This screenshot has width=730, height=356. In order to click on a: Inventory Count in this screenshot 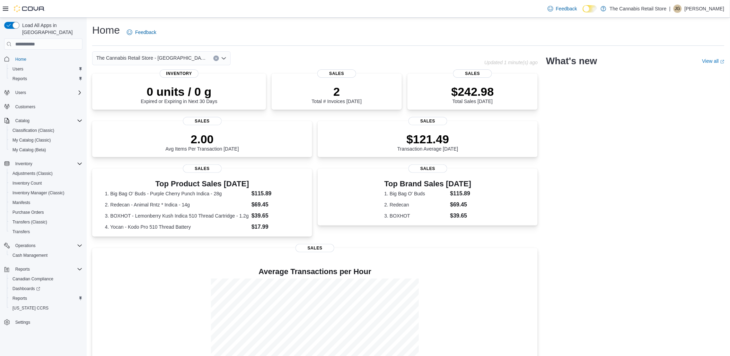, I will do `click(27, 183)`.